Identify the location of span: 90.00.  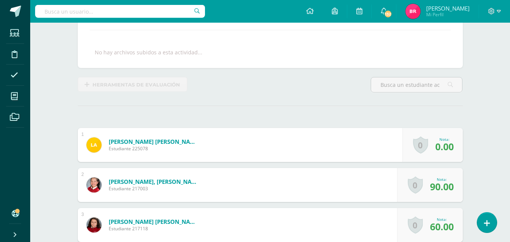
(441, 186).